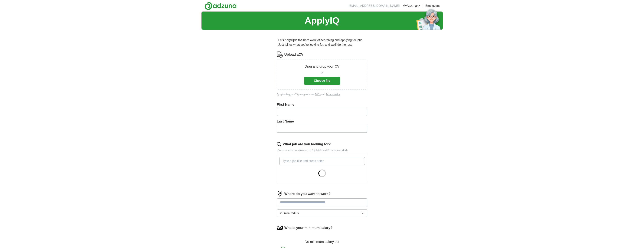 Image resolution: width=644 pixels, height=248 pixels. What do you see at coordinates (220, 6) in the screenshot?
I see `img: Adzuna logo` at bounding box center [220, 6].